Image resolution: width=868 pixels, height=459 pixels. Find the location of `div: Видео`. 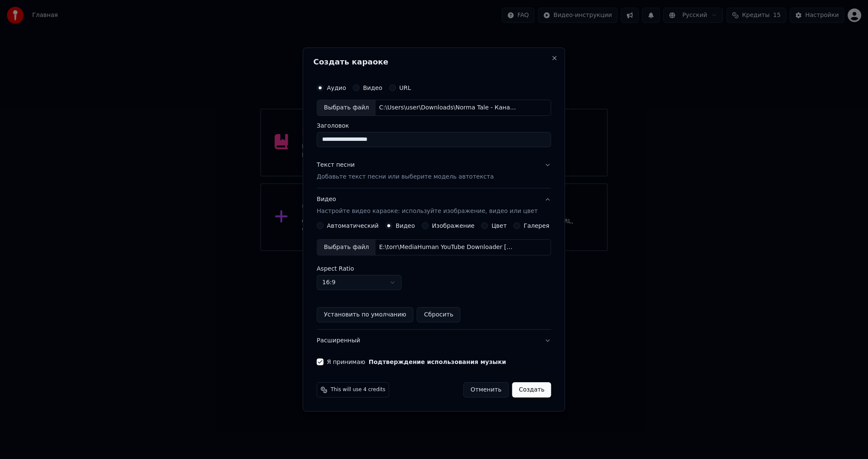

div: Видео is located at coordinates (427, 206).